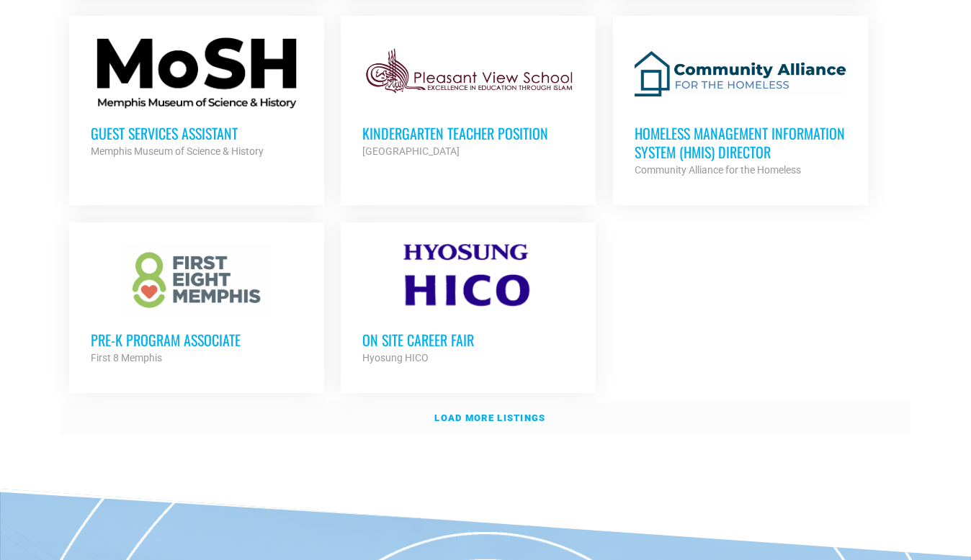 The image size is (971, 560). I want to click on h3: On Site Career Fair, so click(469, 340).